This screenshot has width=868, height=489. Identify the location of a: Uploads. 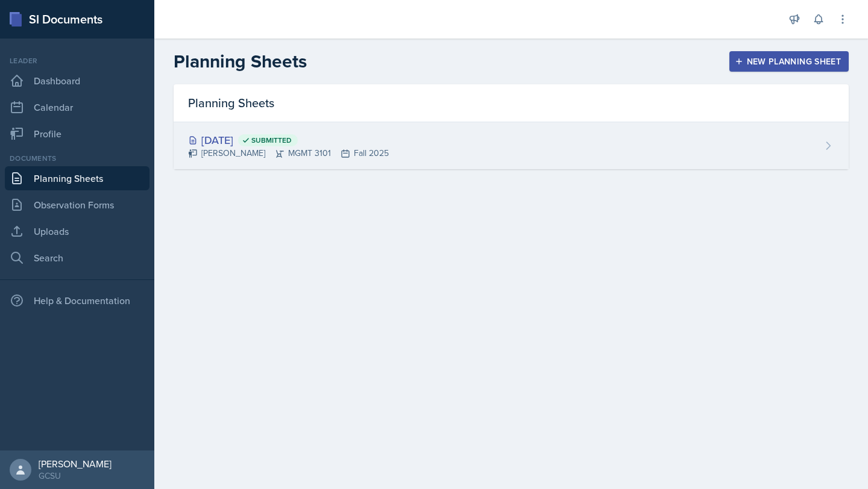
(77, 231).